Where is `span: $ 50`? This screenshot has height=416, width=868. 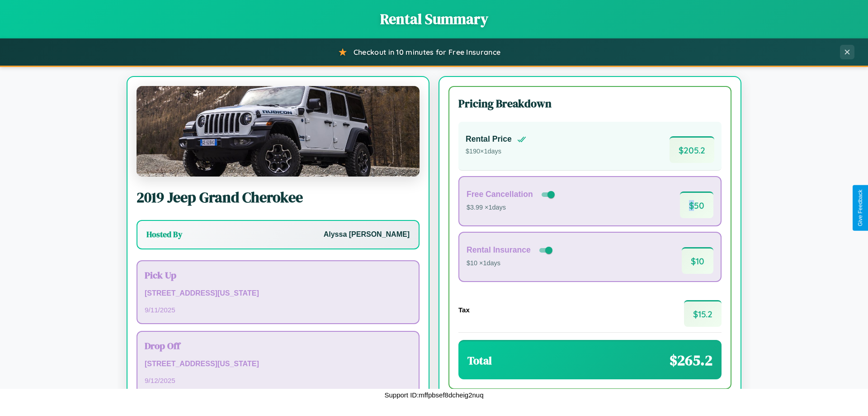
span: $ 50 is located at coordinates (696, 204).